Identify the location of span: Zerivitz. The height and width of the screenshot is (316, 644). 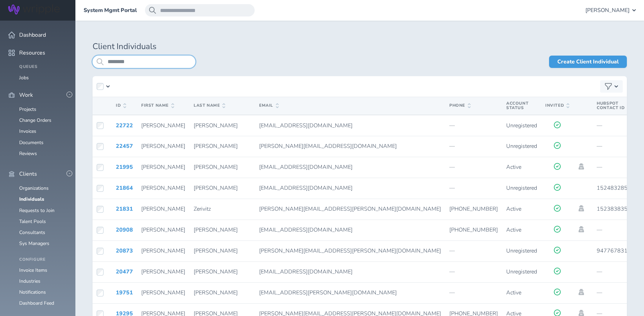
(202, 209).